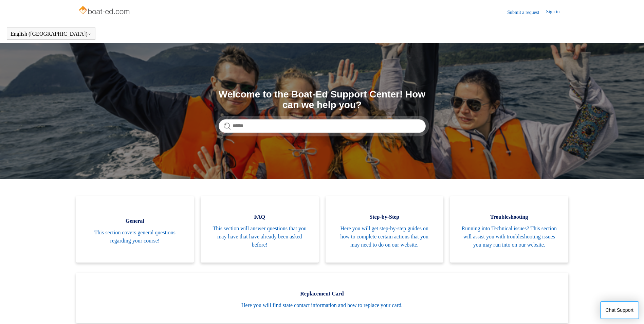 Image resolution: width=644 pixels, height=324 pixels. I want to click on a: Step-by-Step Here you will get step-by-step guides on how to complete certain actions that you ma..., so click(384, 229).